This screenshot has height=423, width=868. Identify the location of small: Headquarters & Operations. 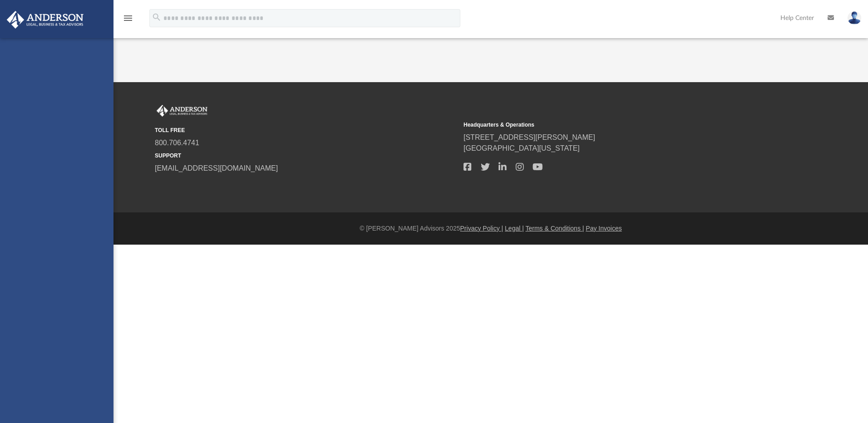
(615, 125).